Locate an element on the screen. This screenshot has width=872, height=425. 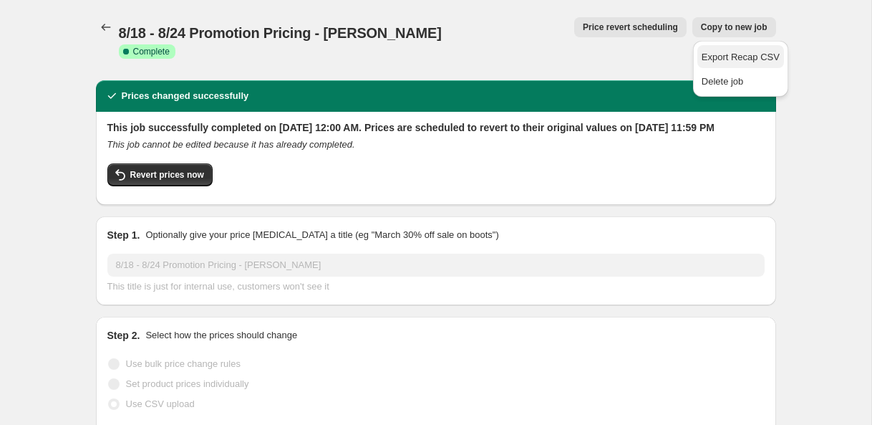
button: Revert prices now is located at coordinates (160, 175).